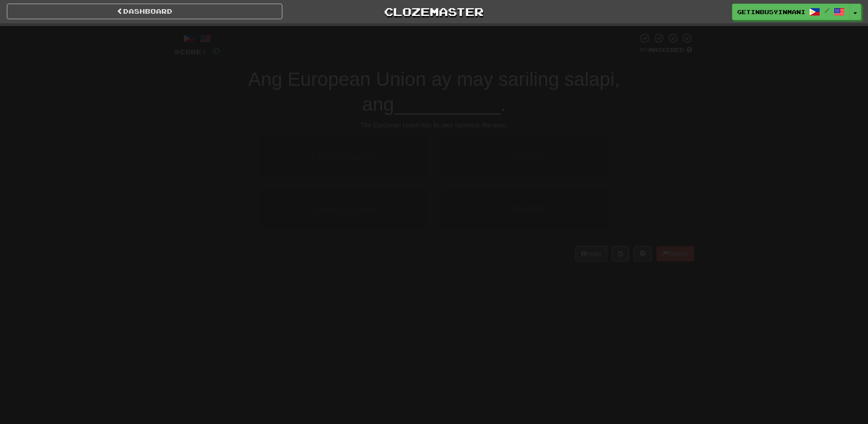 This screenshot has width=868, height=424. I want to click on span: Correct, so click(230, 30).